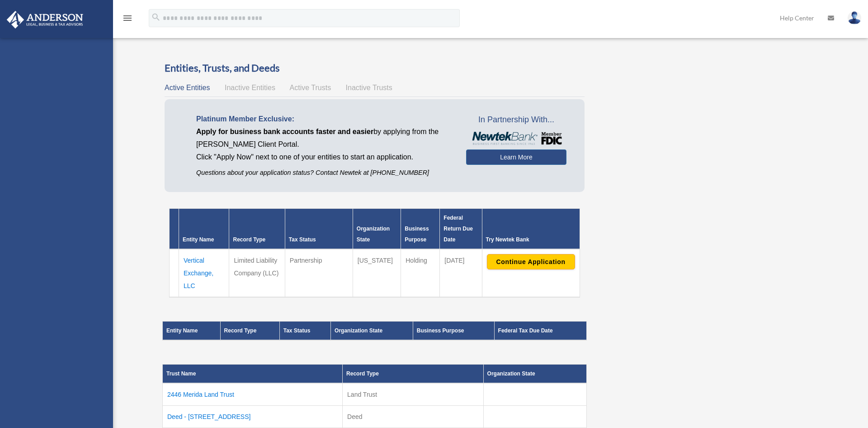  What do you see at coordinates (204, 273) in the screenshot?
I see `td: Vertical Exchange, LLC` at bounding box center [204, 273].